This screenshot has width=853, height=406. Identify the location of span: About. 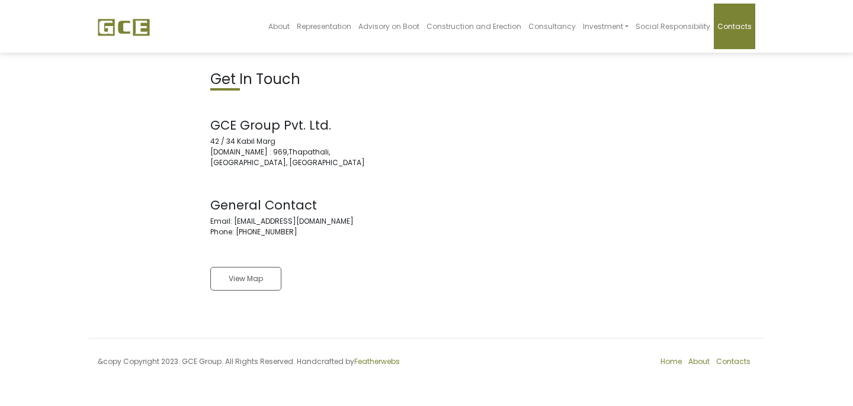
(279, 26).